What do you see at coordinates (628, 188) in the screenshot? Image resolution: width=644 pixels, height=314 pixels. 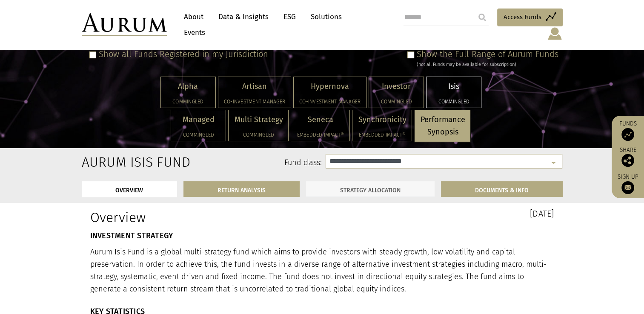 I see `img: Sign up to our newsletter` at bounding box center [628, 188].